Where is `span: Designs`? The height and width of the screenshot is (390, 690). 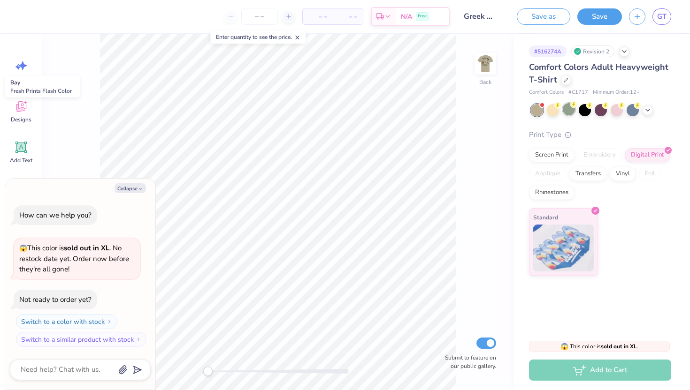 span: Designs is located at coordinates (21, 120).